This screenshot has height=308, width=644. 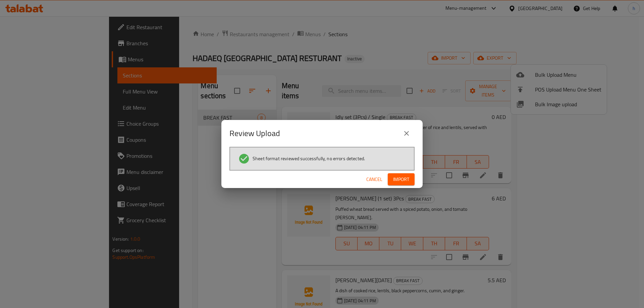 What do you see at coordinates (374, 179) in the screenshot?
I see `button: Cancel` at bounding box center [374, 179].